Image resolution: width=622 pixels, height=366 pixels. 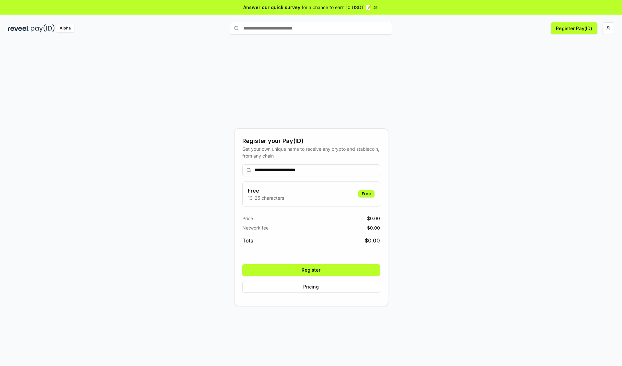 What do you see at coordinates (311, 270) in the screenshot?
I see `button: Register` at bounding box center [311, 270].